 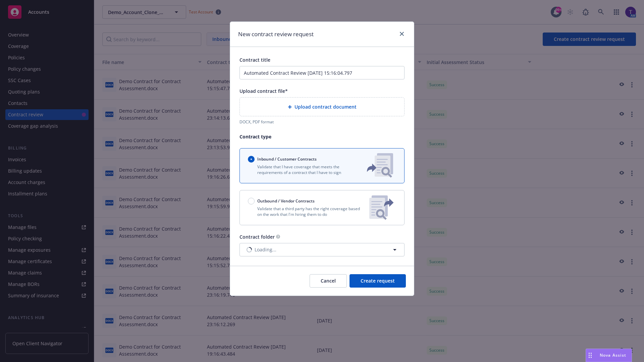 What do you see at coordinates (322, 250) in the screenshot?
I see `button: Loading...` at bounding box center [322, 250].